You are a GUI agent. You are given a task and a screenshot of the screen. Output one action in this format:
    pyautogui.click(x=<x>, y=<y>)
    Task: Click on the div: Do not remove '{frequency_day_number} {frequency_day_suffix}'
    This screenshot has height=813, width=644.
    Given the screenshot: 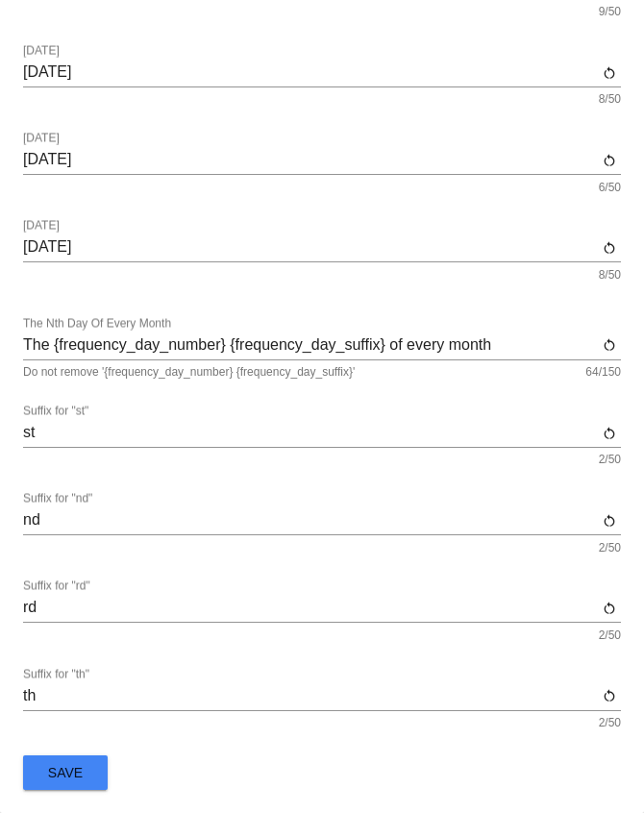 What is the action you would take?
    pyautogui.click(x=189, y=372)
    